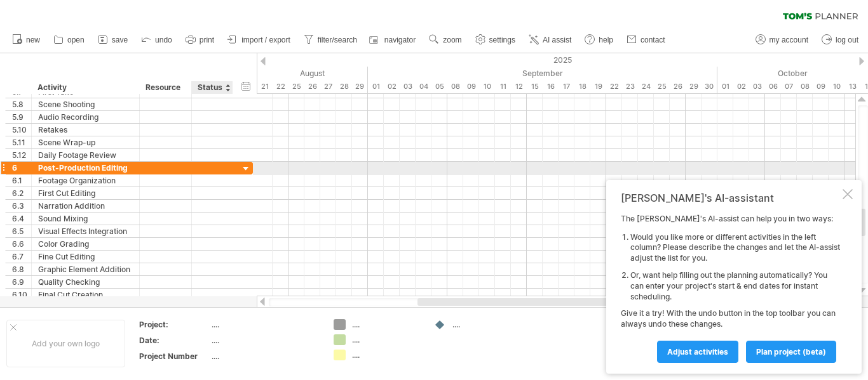 The image size is (868, 380). Describe the element at coordinates (85, 142) in the screenshot. I see `div: Scene Wrap-up` at that location.